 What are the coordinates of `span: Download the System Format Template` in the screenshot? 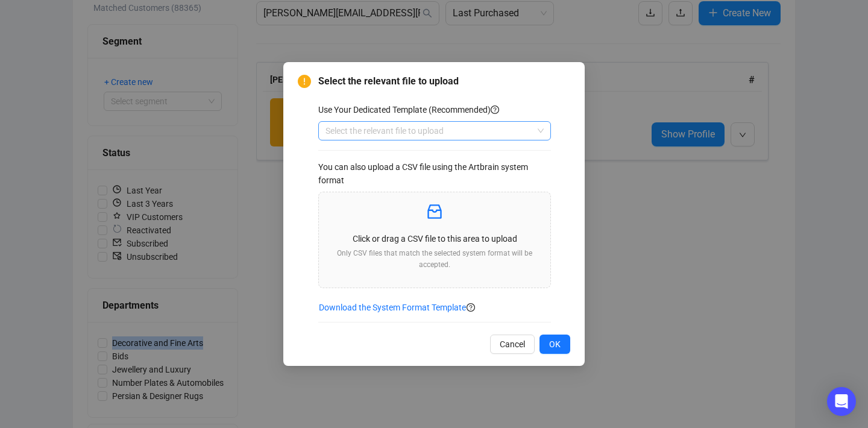 It's located at (392, 308).